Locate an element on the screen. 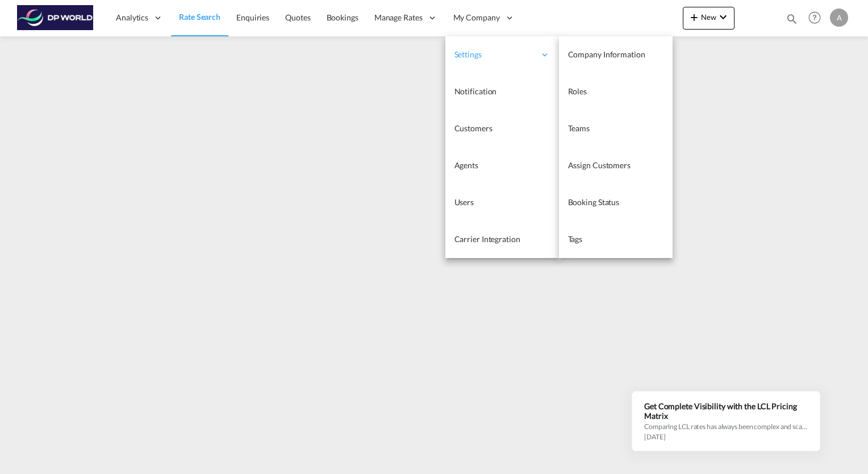  span: My Company is located at coordinates (477, 18).